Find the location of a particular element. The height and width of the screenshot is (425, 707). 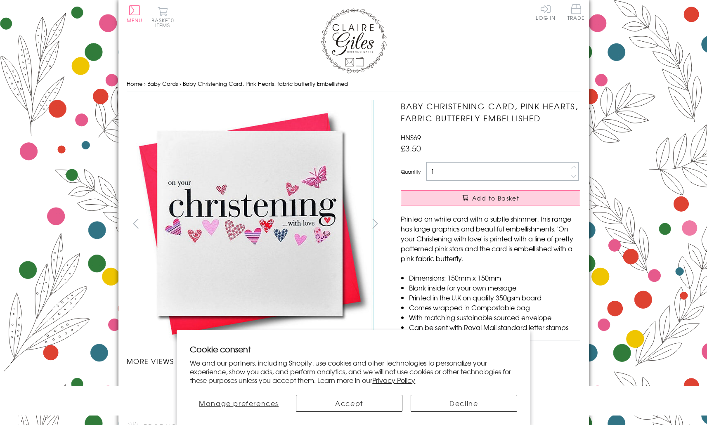

li: Can be sent with Royal Mail standard letter stamps is located at coordinates (495, 327).